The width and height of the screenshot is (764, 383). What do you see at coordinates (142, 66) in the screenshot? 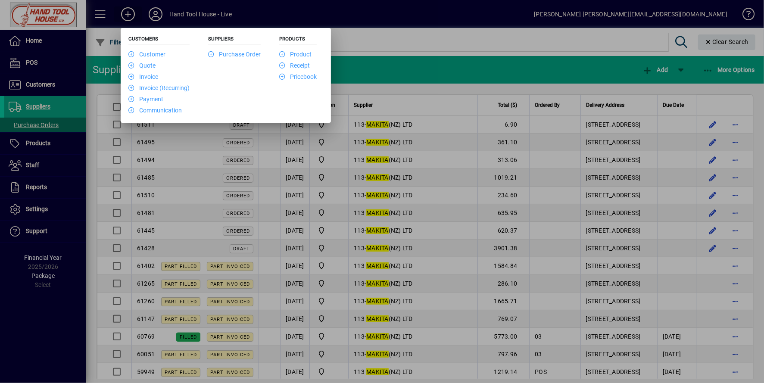
I see `a: Quote` at bounding box center [142, 66].